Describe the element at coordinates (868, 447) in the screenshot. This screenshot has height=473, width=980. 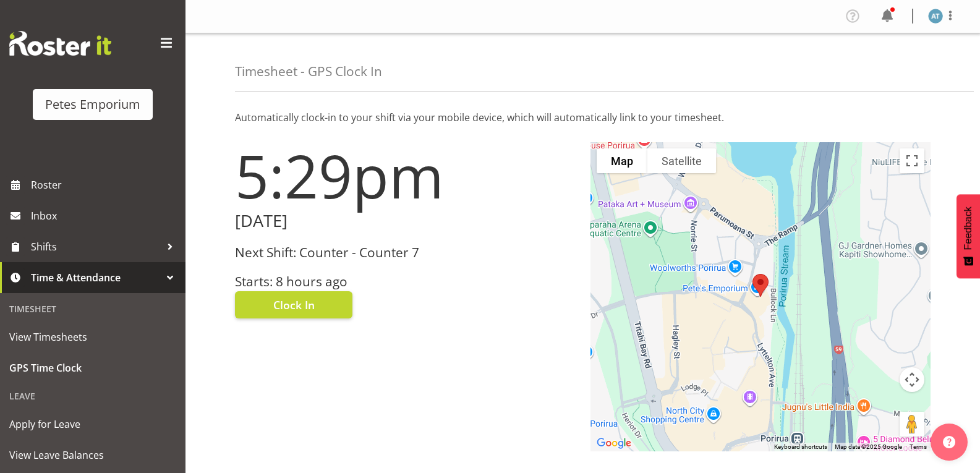
I see `span: Map data ©2025 Google` at that location.